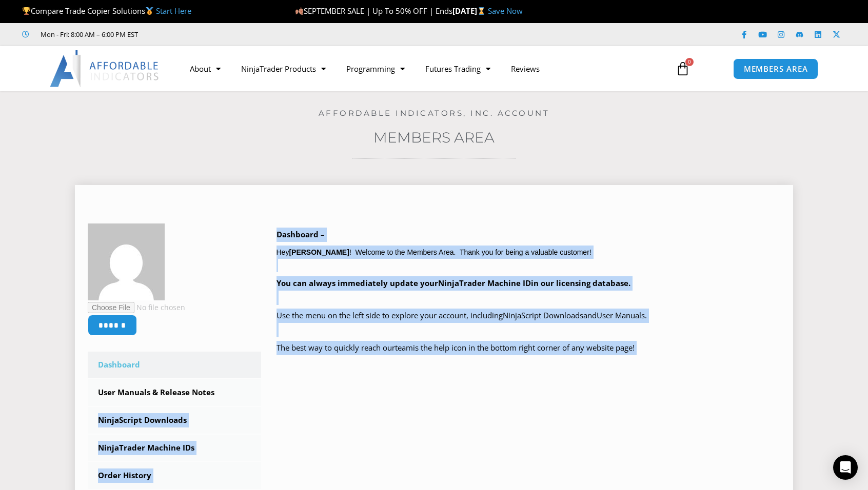 This screenshot has height=490, width=868. What do you see at coordinates (404, 347) in the screenshot?
I see `a: team` at bounding box center [404, 347].